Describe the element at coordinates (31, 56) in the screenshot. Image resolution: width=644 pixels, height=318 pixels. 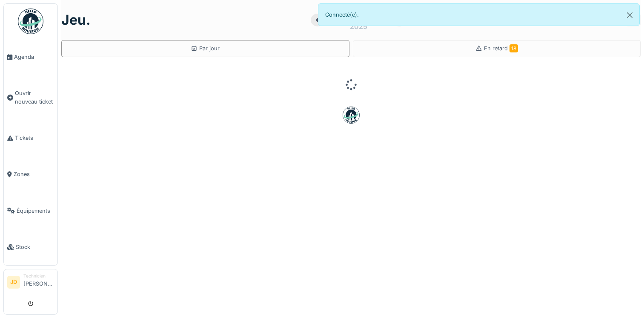
I see `a: Agenda` at that location.